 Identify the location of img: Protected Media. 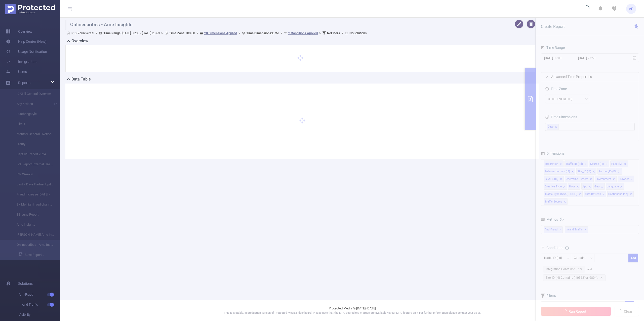
(30, 9).